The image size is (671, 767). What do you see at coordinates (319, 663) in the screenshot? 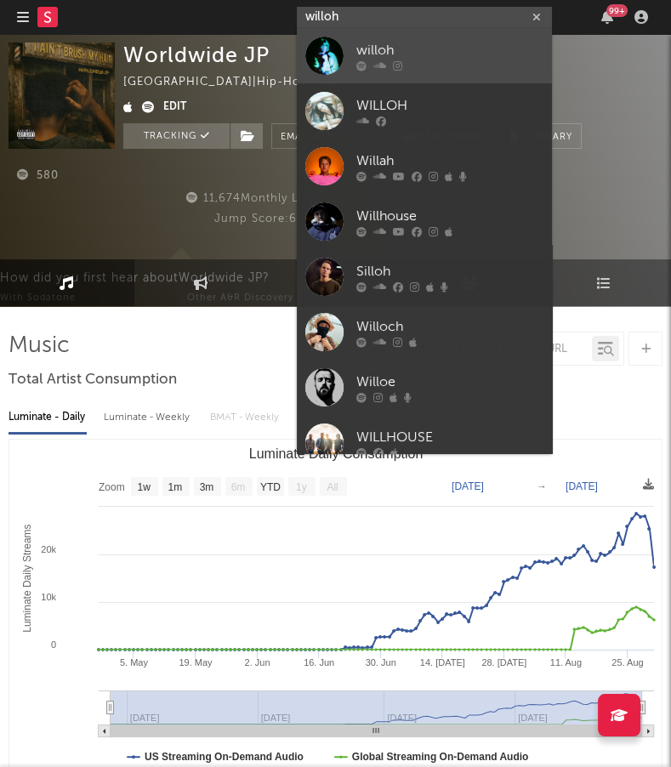
I see `text: 16. Jun` at bounding box center [319, 663].